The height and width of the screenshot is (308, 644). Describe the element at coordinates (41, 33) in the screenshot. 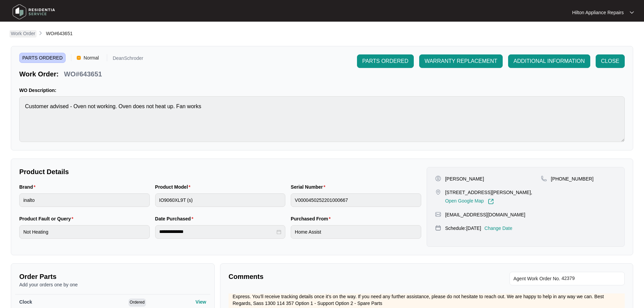

I see `img: chevron-right` at that location.